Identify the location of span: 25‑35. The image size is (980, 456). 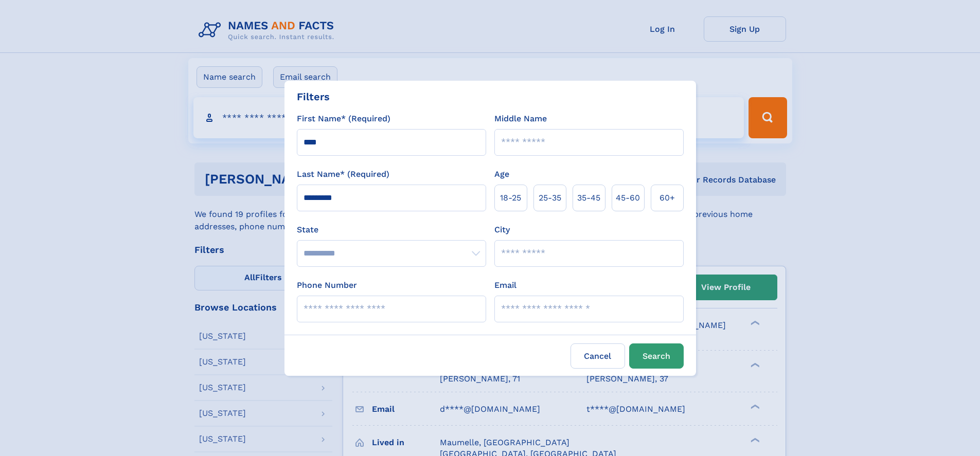
(550, 198).